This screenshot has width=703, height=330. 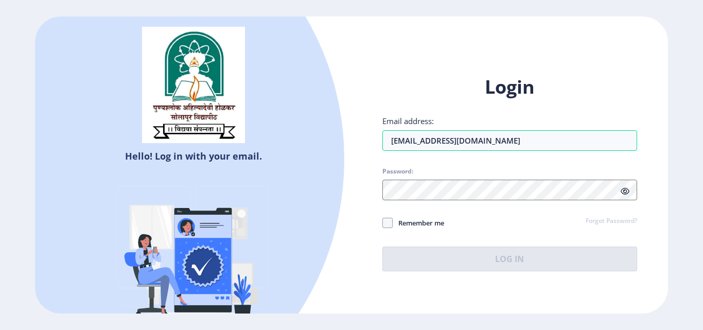 What do you see at coordinates (611, 221) in the screenshot?
I see `a: Forgot Password?` at bounding box center [611, 221].